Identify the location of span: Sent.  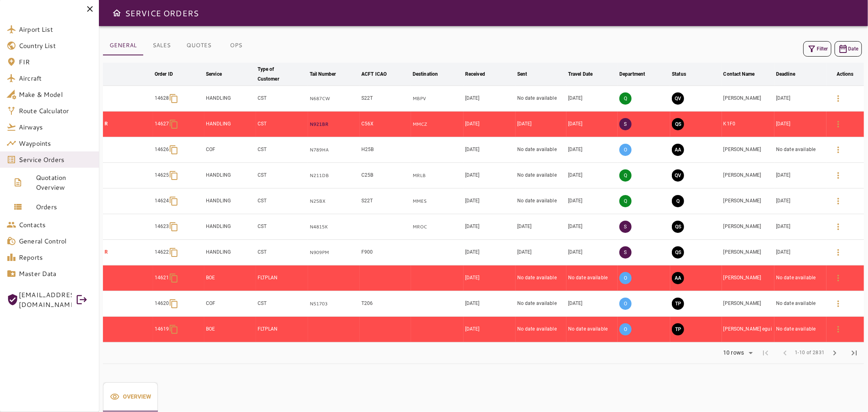
(528, 74).